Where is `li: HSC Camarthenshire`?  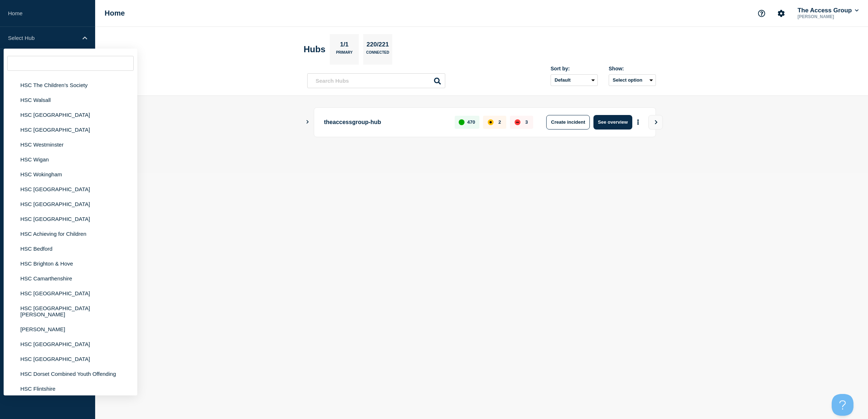
li: HSC Camarthenshire is located at coordinates (70, 278).